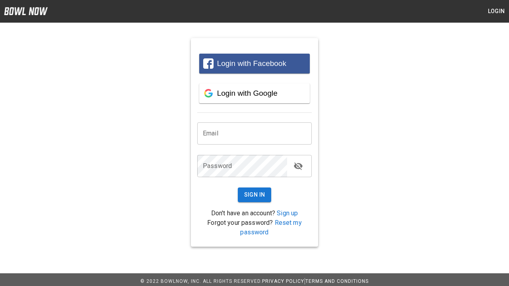  Describe the element at coordinates (254, 213) in the screenshot. I see `p: Don't have an account?` at that location.